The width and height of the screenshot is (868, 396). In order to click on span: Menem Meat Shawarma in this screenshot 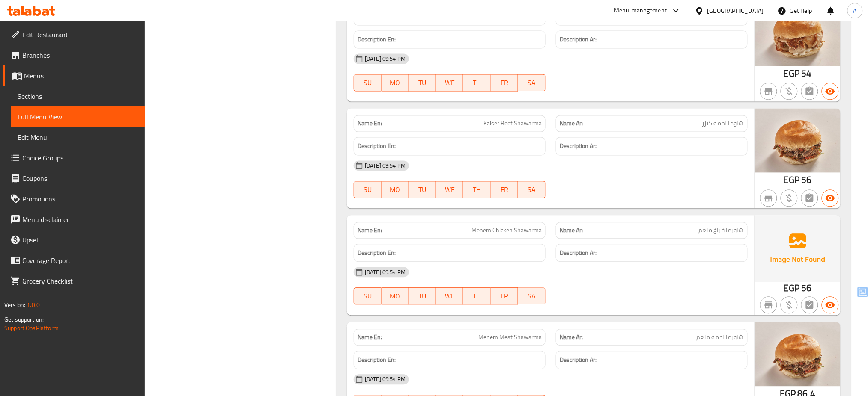, I will do `click(510, 338)`.